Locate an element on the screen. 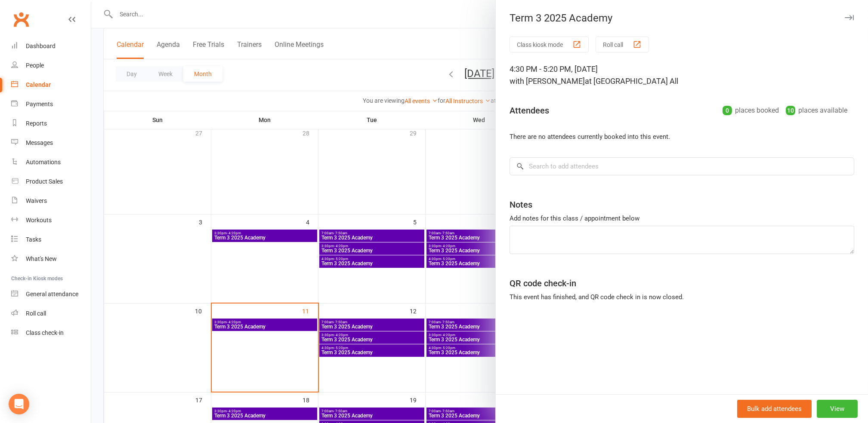 The image size is (868, 423). a: Product Sales is located at coordinates (51, 181).